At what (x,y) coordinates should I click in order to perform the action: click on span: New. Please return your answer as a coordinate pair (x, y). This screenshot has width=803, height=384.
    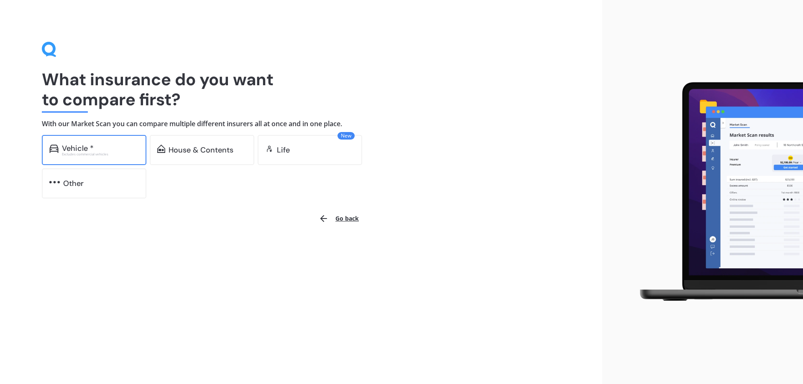
    Looking at the image, I should click on (346, 136).